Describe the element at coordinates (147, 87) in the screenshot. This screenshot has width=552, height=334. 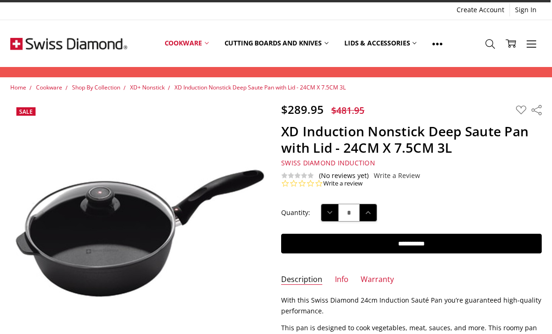
I see `span: XD+ Nonstick` at that location.